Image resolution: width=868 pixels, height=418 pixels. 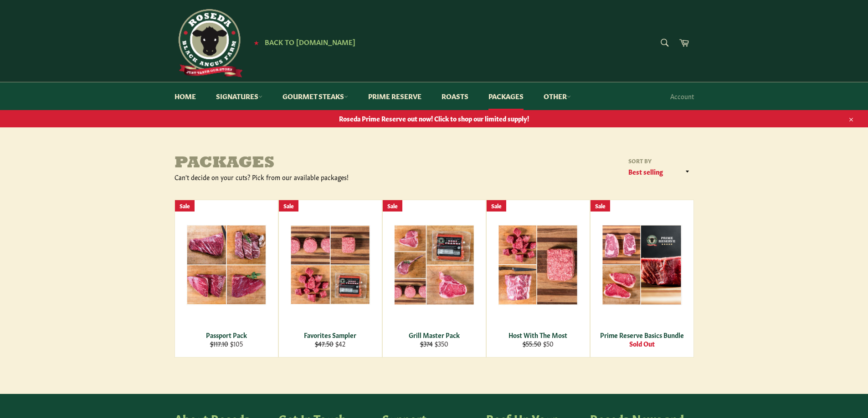 I want to click on div: Passport Pack, so click(x=226, y=335).